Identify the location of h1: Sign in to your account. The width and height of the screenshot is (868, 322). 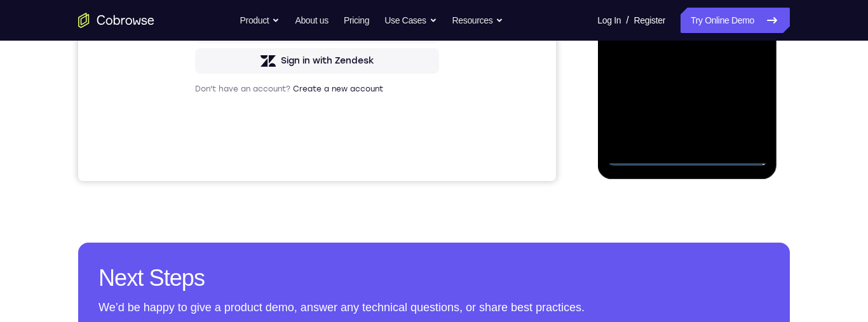
(239, 96).